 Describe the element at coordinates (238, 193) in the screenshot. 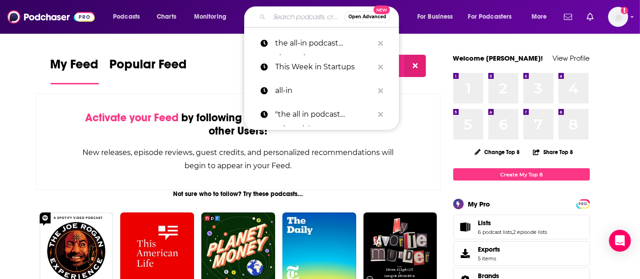

I see `div: Not sure who to follow? Try these podcasts...` at that location.